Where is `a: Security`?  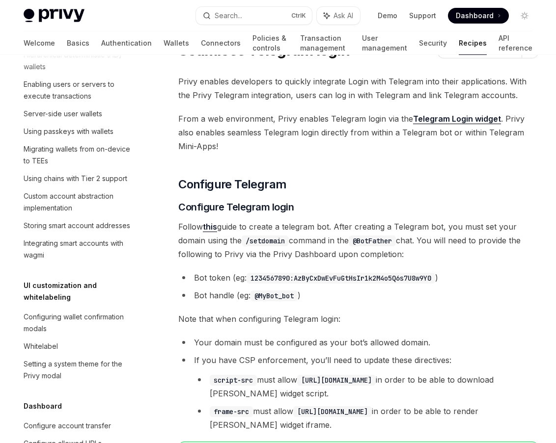
a: Security is located at coordinates (433, 43).